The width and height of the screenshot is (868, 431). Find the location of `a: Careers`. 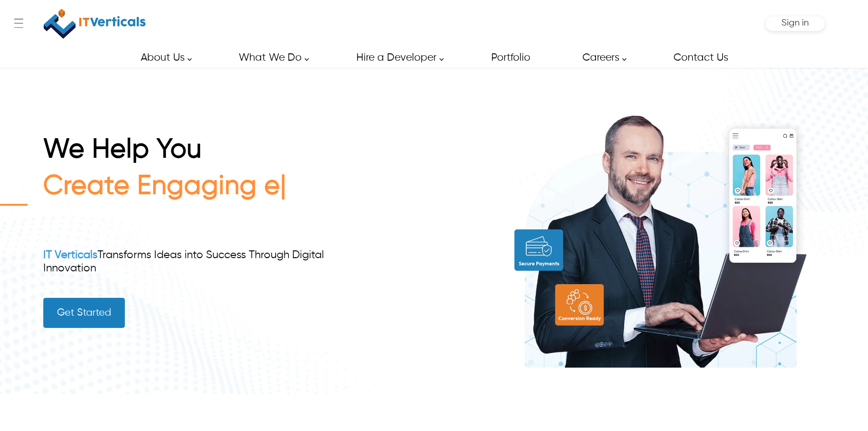

a: Careers is located at coordinates (602, 58).